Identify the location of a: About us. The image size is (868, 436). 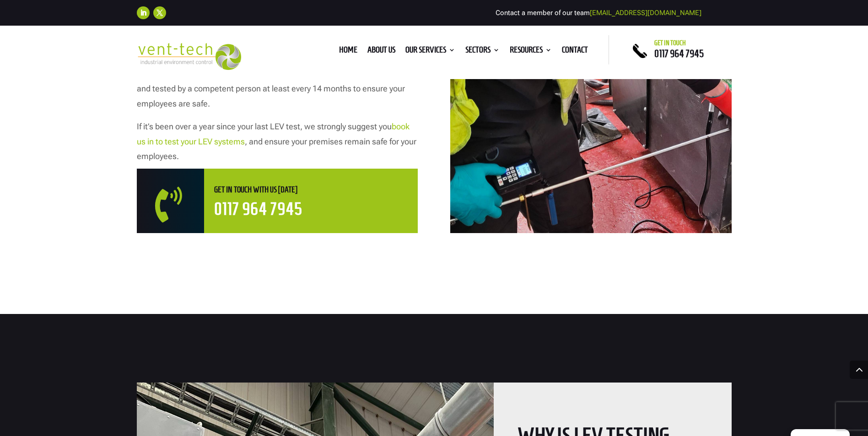
(381, 52).